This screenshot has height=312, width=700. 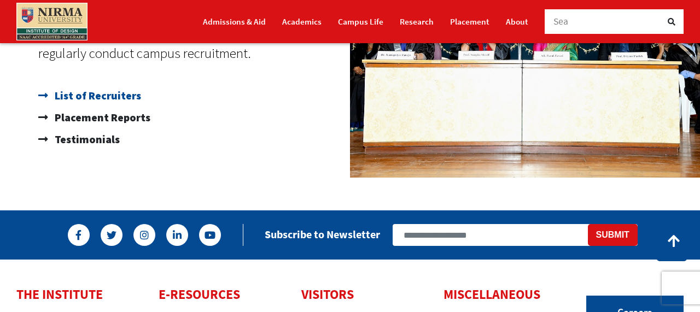 I want to click on span: Testimonials, so click(x=86, y=139).